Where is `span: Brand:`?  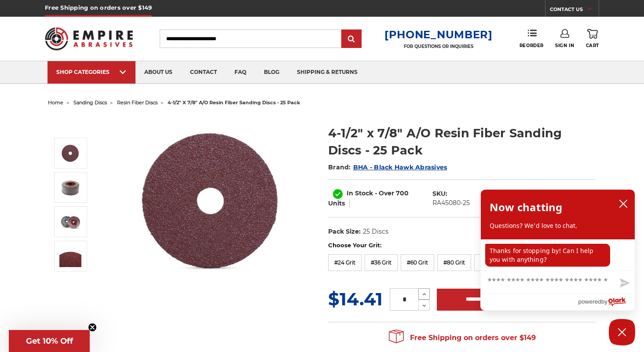
span: Brand: is located at coordinates (339, 167).